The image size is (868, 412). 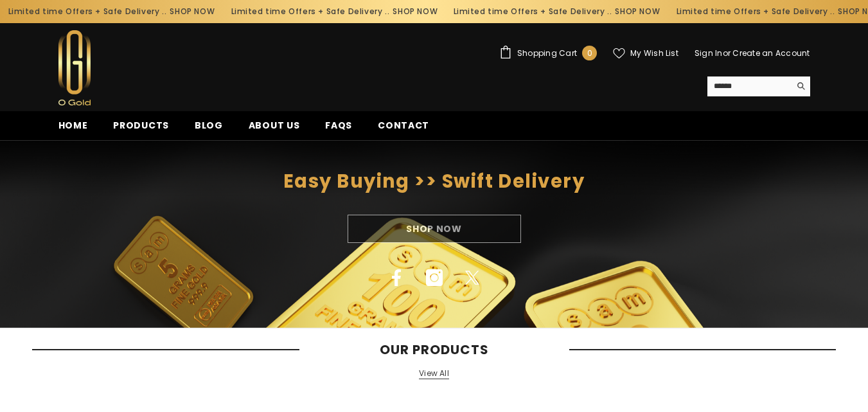 I want to click on span: My Wish List, so click(x=654, y=53).